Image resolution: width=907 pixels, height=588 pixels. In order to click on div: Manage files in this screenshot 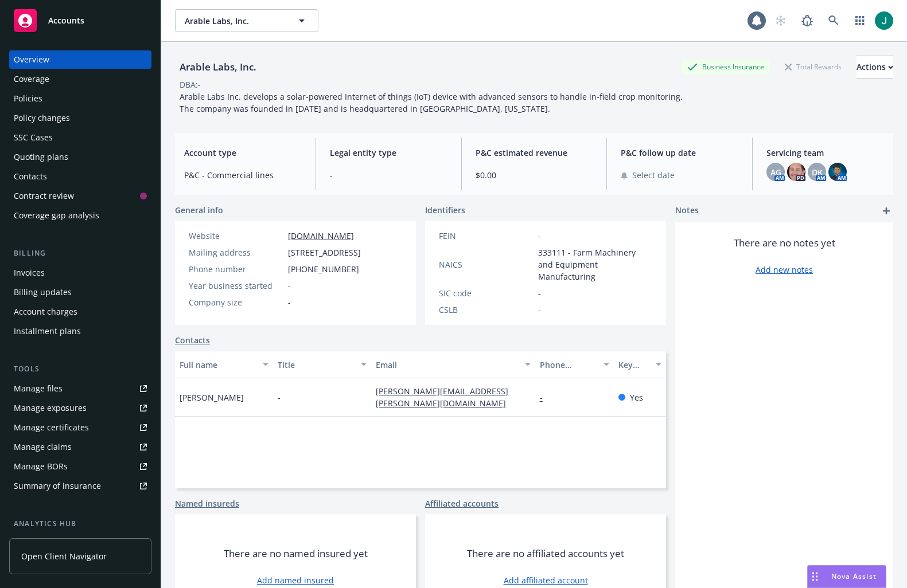, I will do `click(38, 388)`.